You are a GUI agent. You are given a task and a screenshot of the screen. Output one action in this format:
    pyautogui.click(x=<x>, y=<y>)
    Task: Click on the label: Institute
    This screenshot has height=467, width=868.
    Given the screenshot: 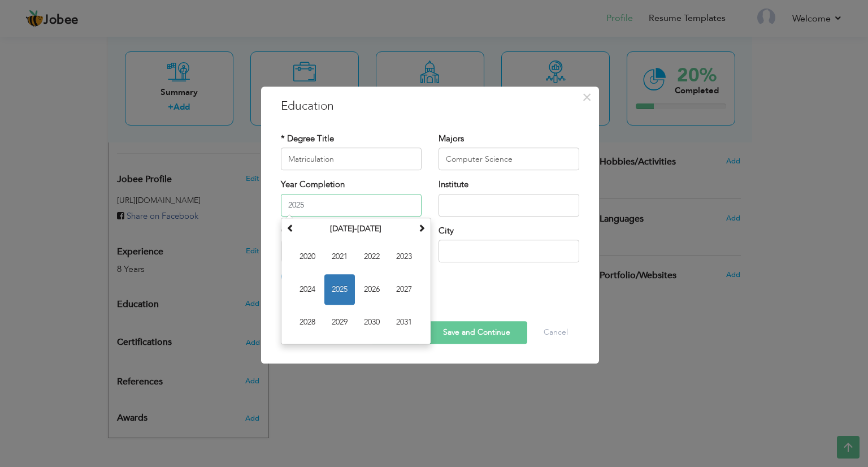 What is the action you would take?
    pyautogui.click(x=453, y=185)
    